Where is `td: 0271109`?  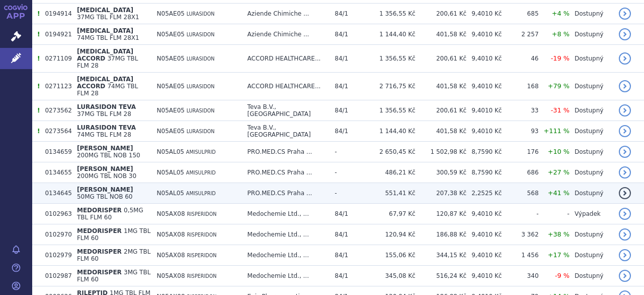
td: 0271109 is located at coordinates (56, 58).